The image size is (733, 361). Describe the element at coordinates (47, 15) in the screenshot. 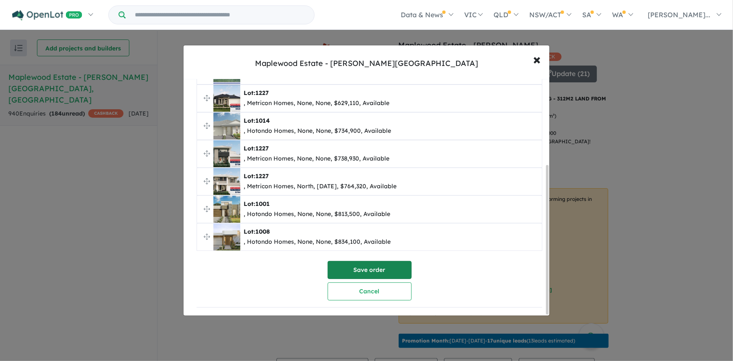

I see `img: Openlot PRO Logo White` at that location.